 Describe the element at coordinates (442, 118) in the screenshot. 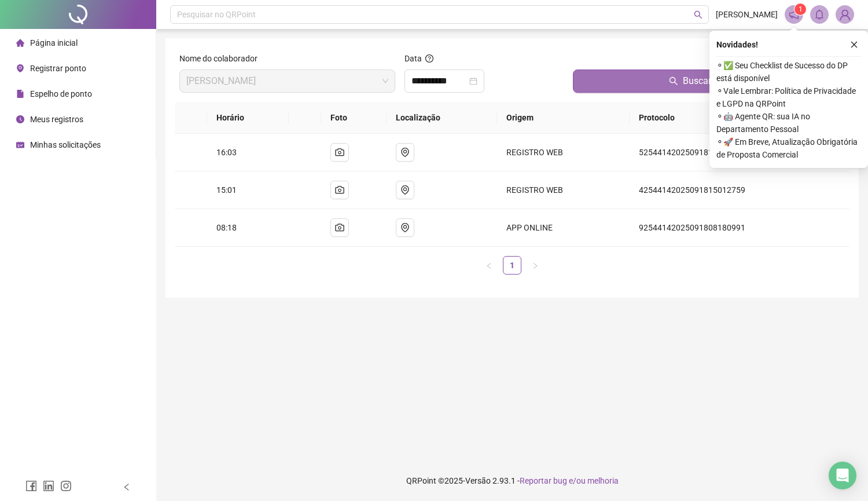

I see `th: Localização` at that location.